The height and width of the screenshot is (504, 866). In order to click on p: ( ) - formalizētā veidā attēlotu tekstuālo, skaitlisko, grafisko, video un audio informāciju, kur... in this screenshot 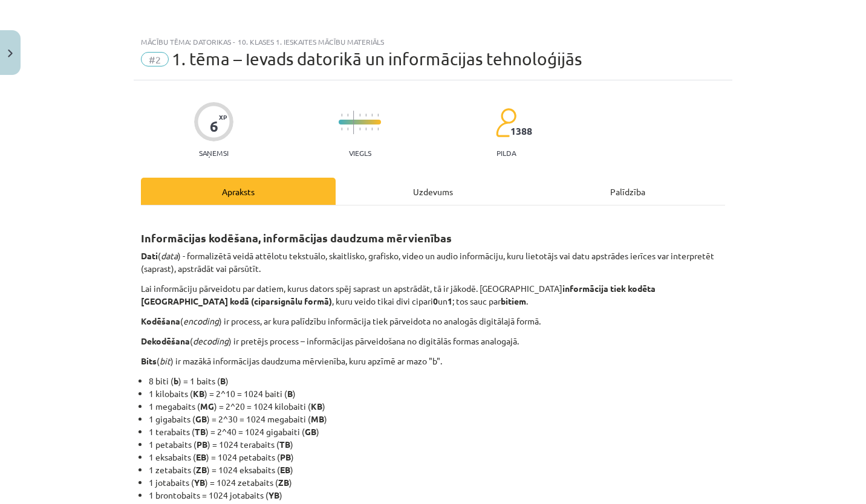, I will do `click(433, 262)`.